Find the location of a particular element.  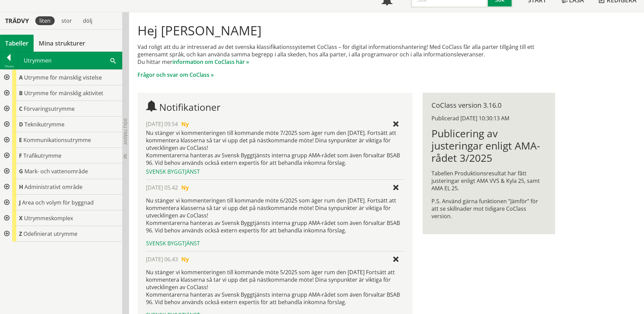

span: Odefinierat utrymme is located at coordinates (50, 234).